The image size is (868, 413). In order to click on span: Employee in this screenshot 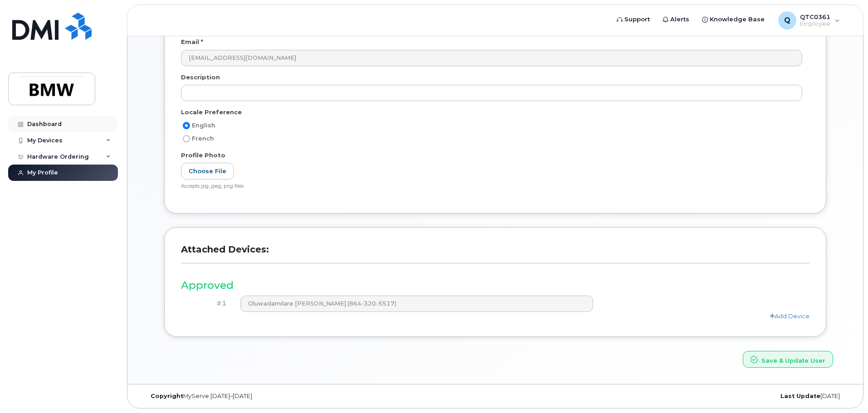, I will do `click(814, 24)`.